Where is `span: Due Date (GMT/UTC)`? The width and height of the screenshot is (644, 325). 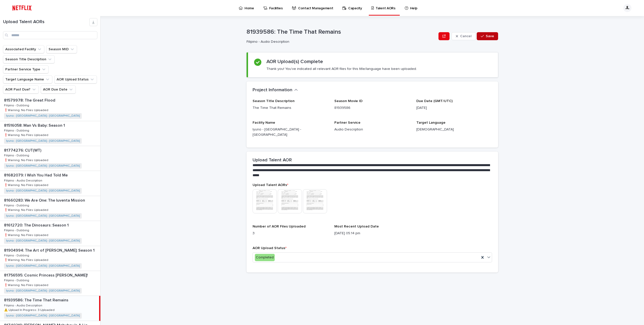
span: Due Date (GMT/UTC) is located at coordinates (434, 101).